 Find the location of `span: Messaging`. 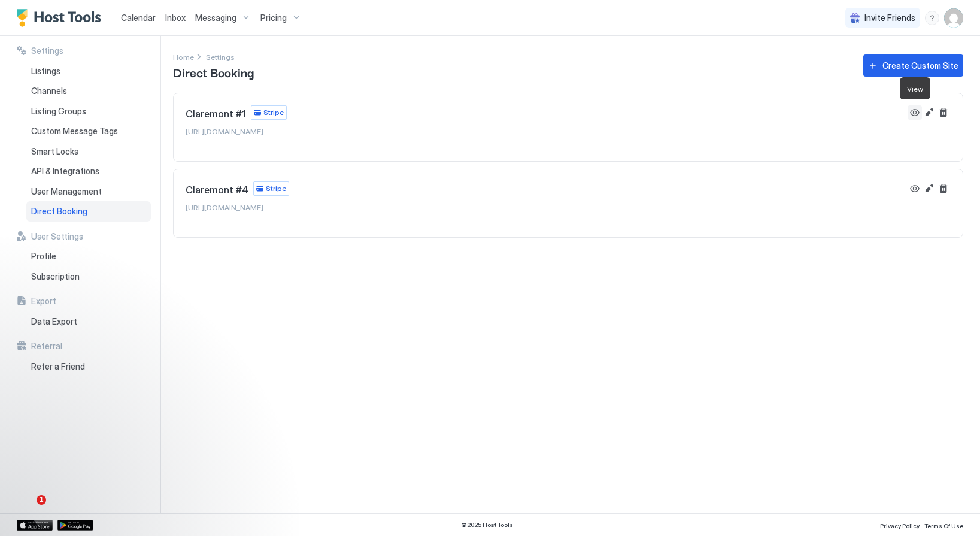

span: Messaging is located at coordinates (215, 18).